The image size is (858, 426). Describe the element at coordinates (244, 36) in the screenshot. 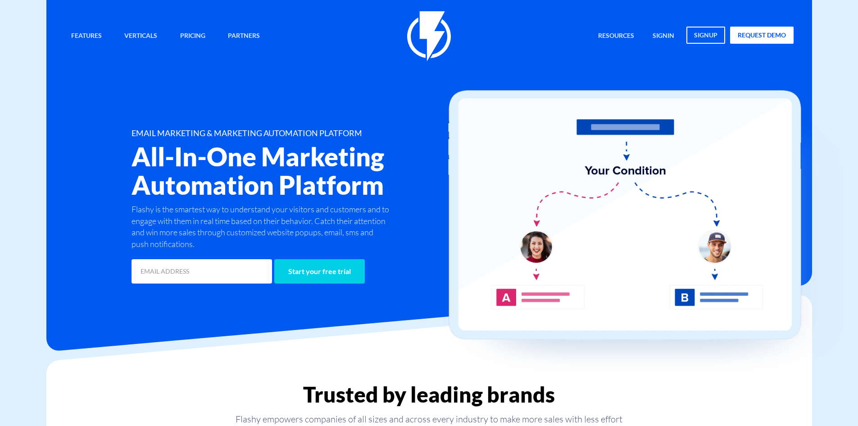

I see `a: Partners` at that location.